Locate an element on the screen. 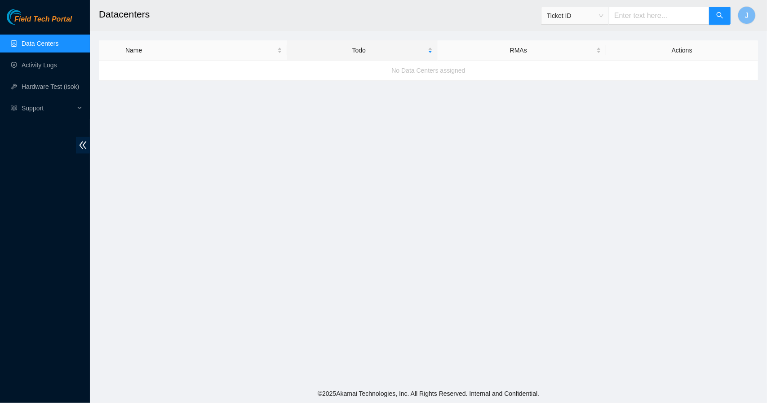  button: search is located at coordinates (720, 16).